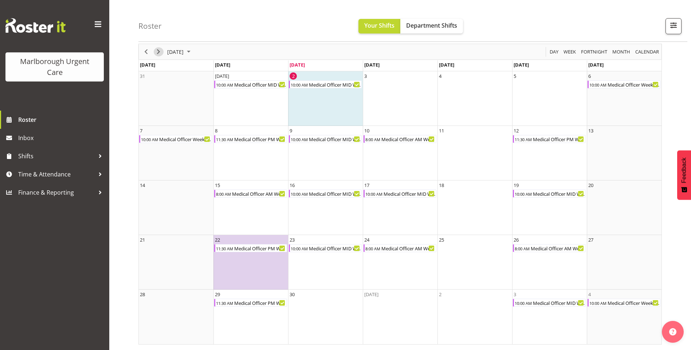 Image resolution: width=691 pixels, height=350 pixels. I want to click on div: 7, so click(141, 131).